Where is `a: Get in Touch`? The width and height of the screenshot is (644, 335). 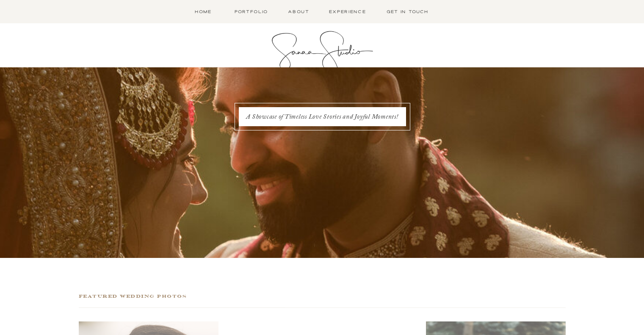
a: Get in Touch is located at coordinates (407, 12).